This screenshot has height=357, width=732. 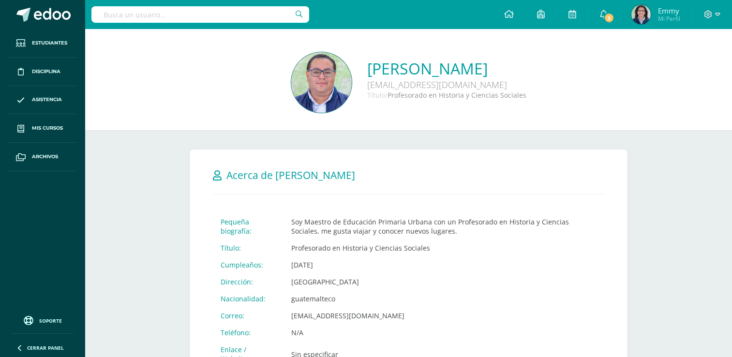 I want to click on a: Soporte, so click(x=43, y=320).